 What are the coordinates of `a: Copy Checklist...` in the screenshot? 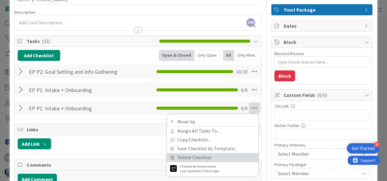 It's located at (213, 139).